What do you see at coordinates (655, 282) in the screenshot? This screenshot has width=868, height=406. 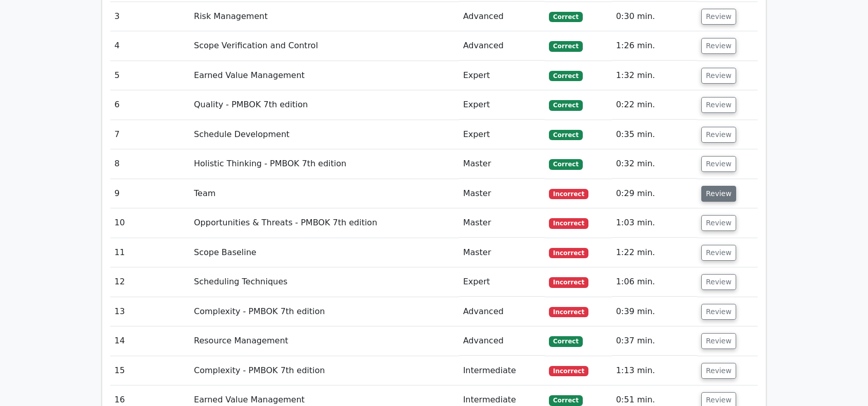 I see `td: 1:06 min.` at bounding box center [655, 282].